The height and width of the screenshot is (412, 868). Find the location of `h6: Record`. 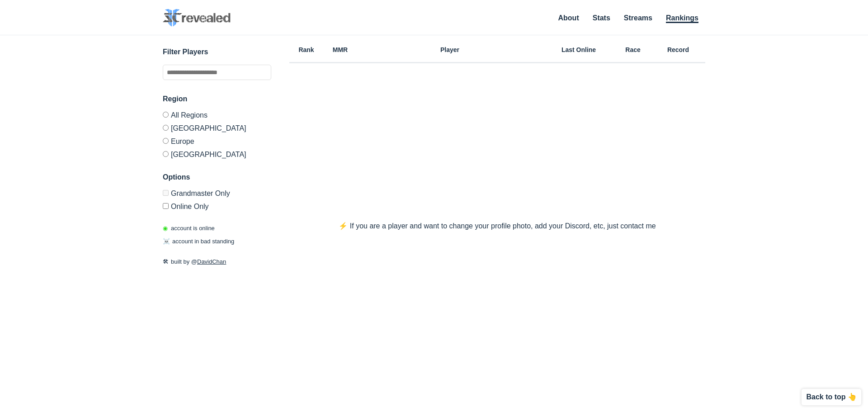

h6: Record is located at coordinates (678, 50).